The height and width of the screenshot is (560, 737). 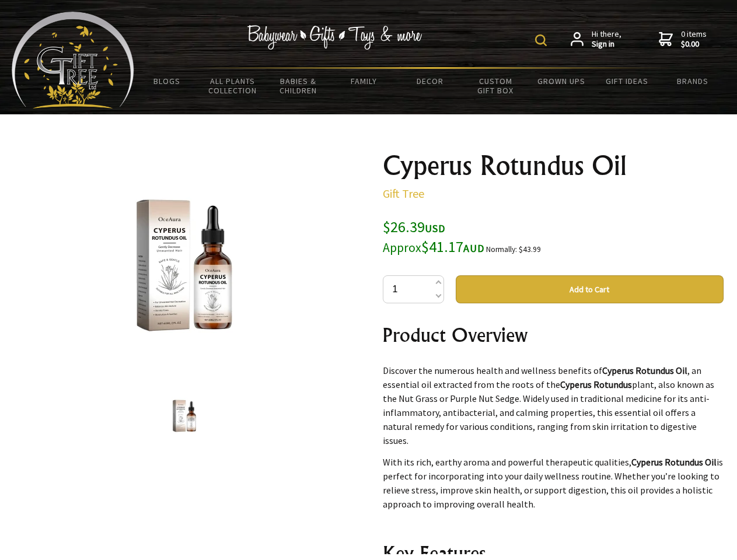 I want to click on a: BLOGS, so click(x=167, y=81).